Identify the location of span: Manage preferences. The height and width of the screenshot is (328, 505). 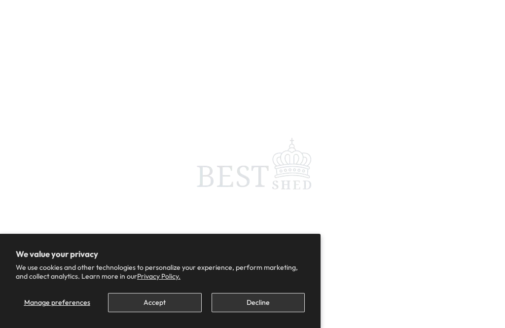
(57, 302).